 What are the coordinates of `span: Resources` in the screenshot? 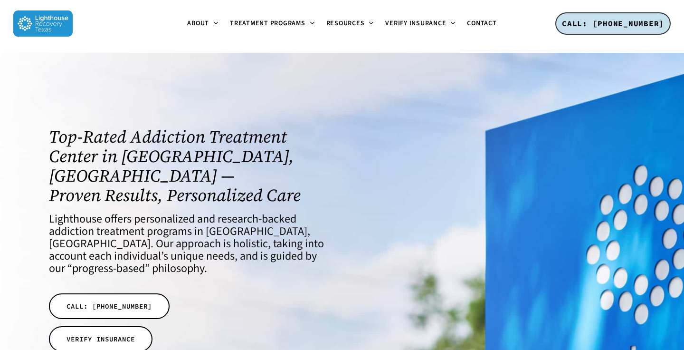 It's located at (345, 23).